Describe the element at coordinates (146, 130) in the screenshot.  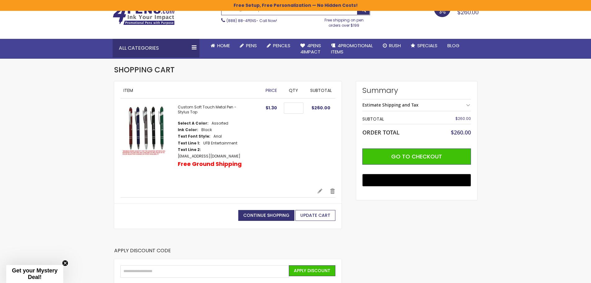
I see `img: Custom Soft Touch Stylus Pen-Assorted` at that location.